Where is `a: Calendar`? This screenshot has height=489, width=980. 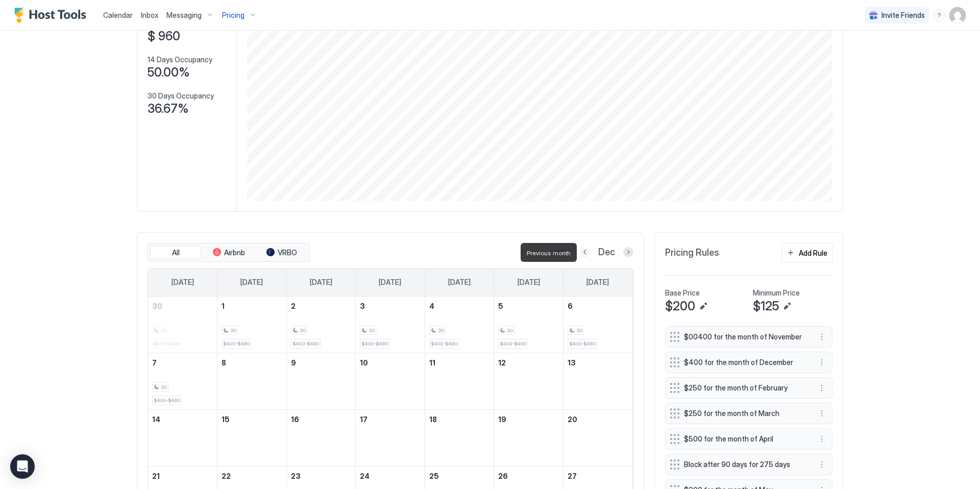 a: Calendar is located at coordinates (118, 15).